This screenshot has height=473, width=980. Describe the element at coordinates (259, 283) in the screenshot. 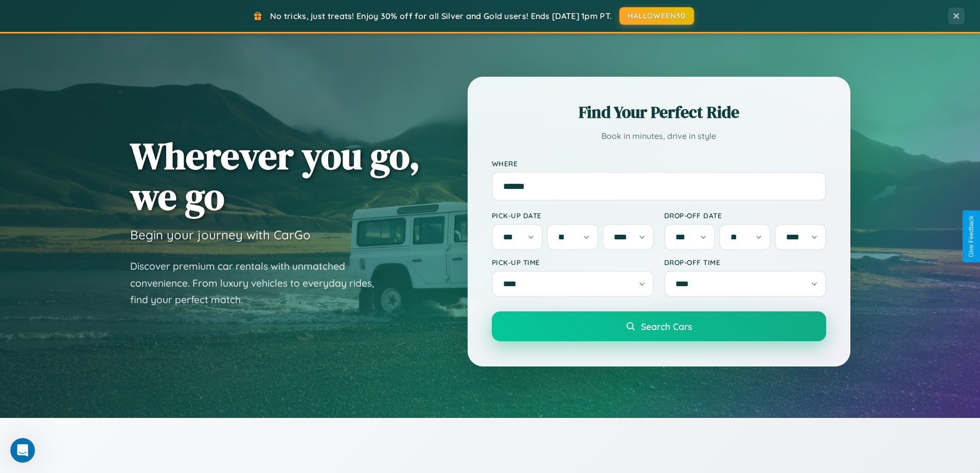

I see `p: Discover premium car rentals with unmatched convenience. From luxury vehicles to everyday rides, ...` at that location.